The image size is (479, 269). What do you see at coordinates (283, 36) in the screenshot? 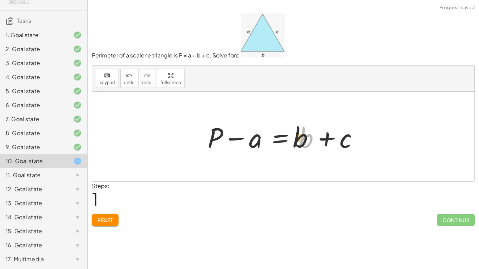
I see `p: Perimeter of a scalene triangle is P = a + b + c. Solve for .` at bounding box center [283, 36].